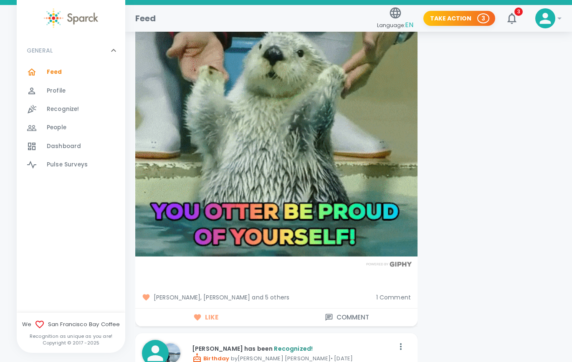 Image resolution: width=572 pixels, height=362 pixels. What do you see at coordinates (146, 18) in the screenshot?
I see `h1: Feed` at bounding box center [146, 18].